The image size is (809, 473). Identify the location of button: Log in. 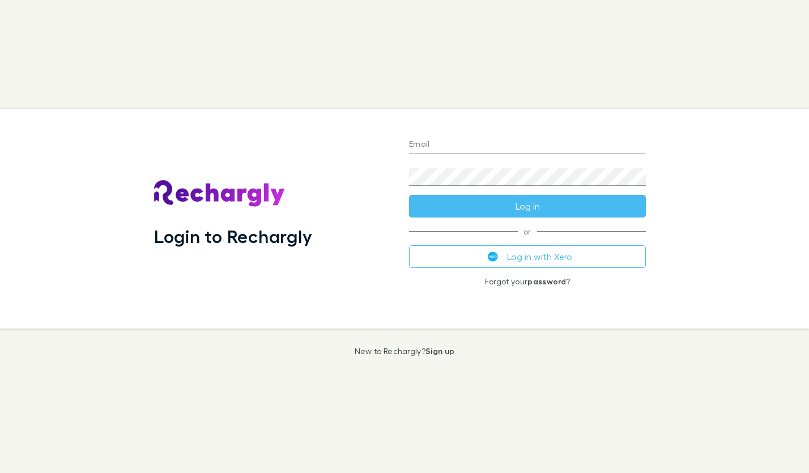
(527, 206).